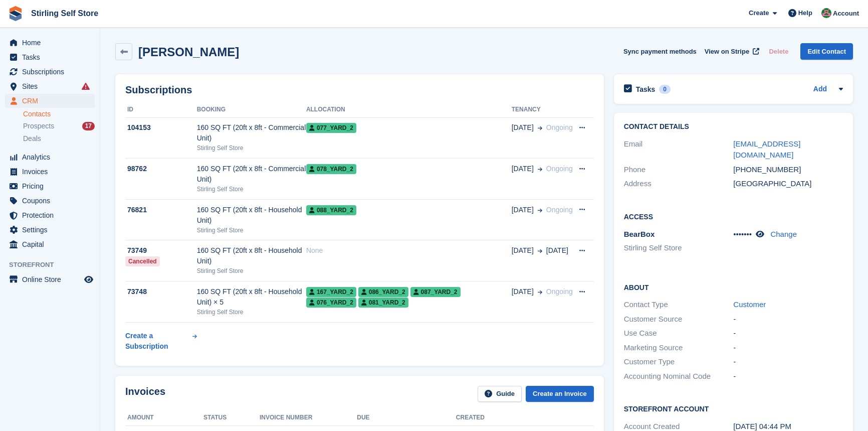  What do you see at coordinates (678, 376) in the screenshot?
I see `div: Accounting Nominal Code` at bounding box center [678, 376].